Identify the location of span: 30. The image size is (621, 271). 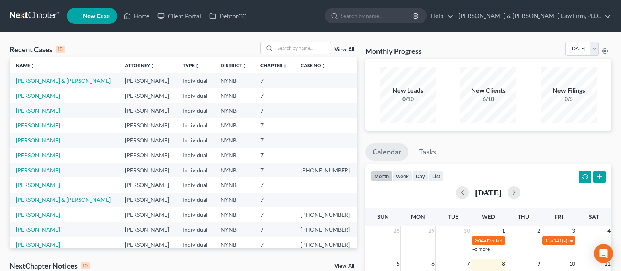
(467, 231).